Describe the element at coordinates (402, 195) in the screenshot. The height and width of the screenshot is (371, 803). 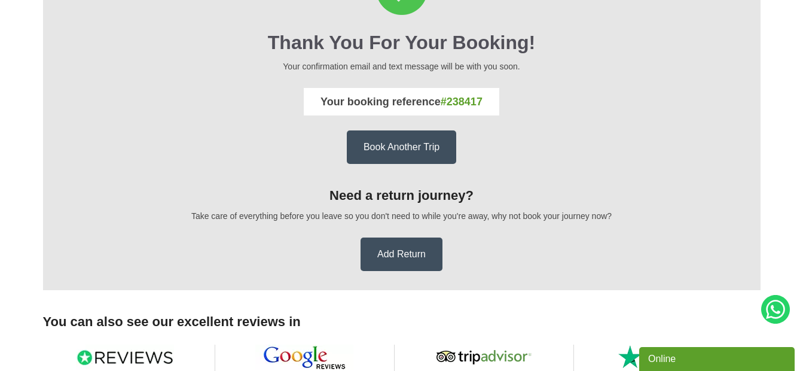
I see `h3: Need a return journey?` at that location.